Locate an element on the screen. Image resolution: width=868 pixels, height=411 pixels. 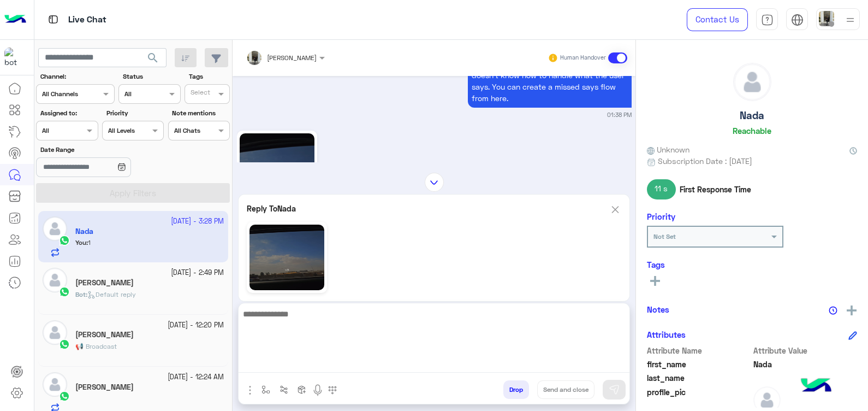
button: Send and close is located at coordinates (566, 389).